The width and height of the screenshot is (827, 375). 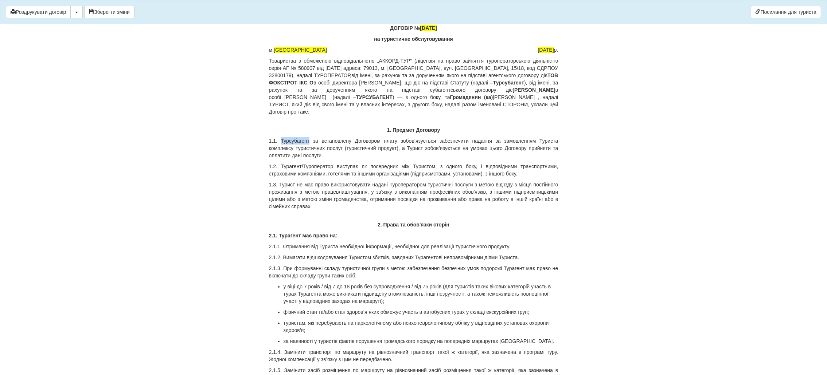 What do you see at coordinates (548, 50) in the screenshot?
I see `span: р.` at bounding box center [548, 50].